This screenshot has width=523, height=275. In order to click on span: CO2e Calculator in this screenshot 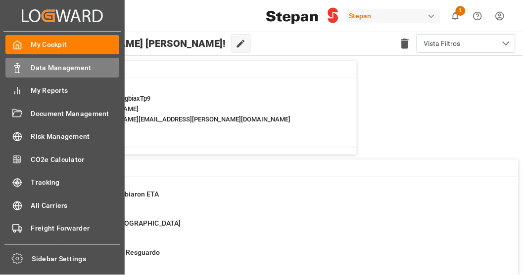, I will do `click(75, 160)`.